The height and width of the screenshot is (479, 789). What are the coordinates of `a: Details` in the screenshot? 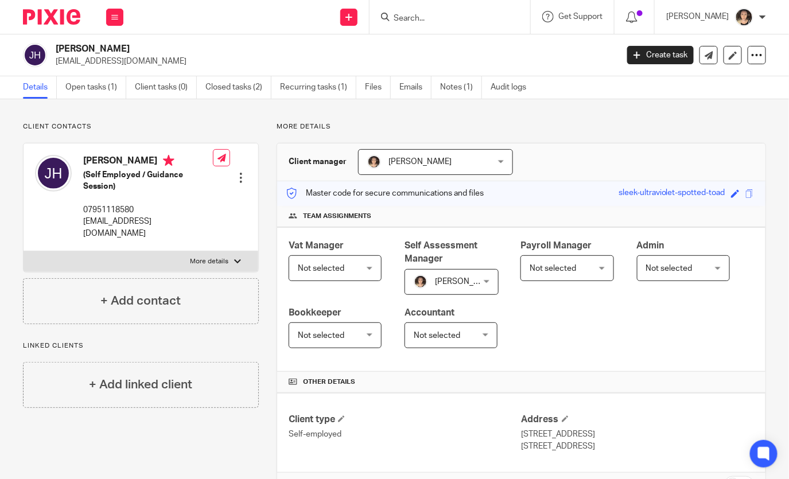 It's located at (40, 87).